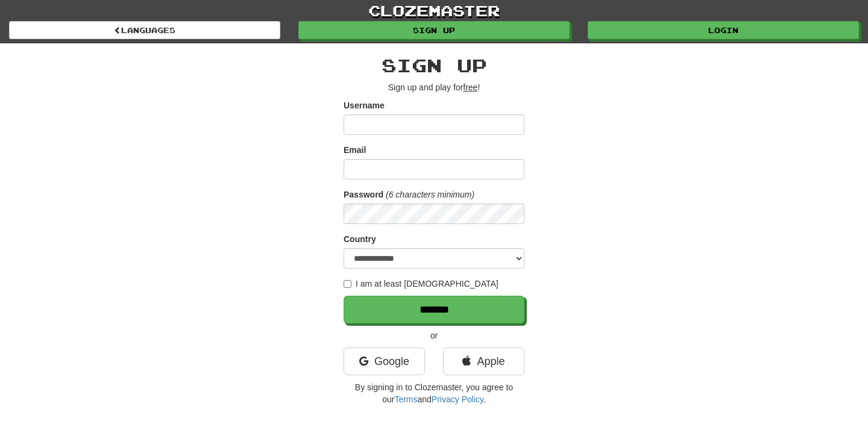  Describe the element at coordinates (144, 30) in the screenshot. I see `a: Languages` at that location.